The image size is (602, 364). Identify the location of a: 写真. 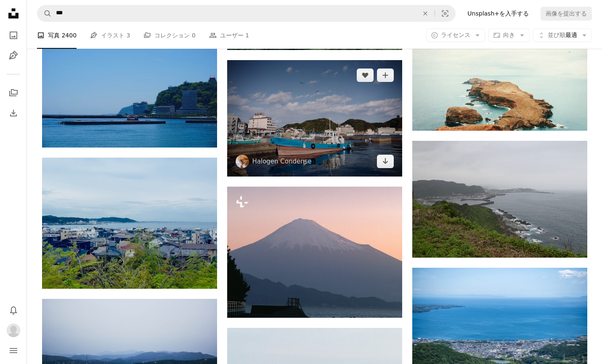
(14, 35).